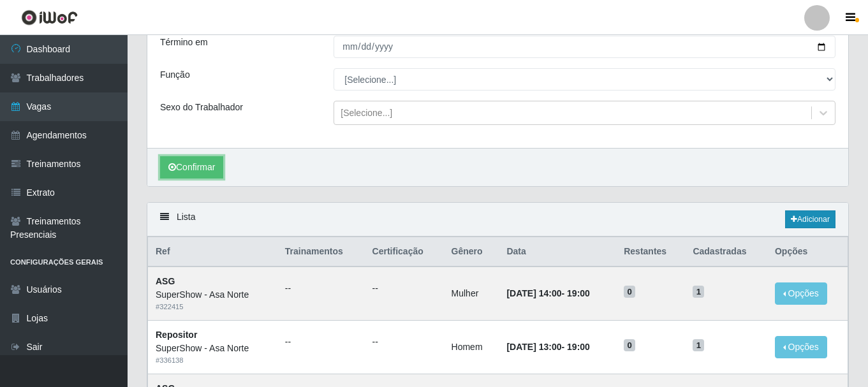  Describe the element at coordinates (366, 113) in the screenshot. I see `div: [Selecione...]` at that location.